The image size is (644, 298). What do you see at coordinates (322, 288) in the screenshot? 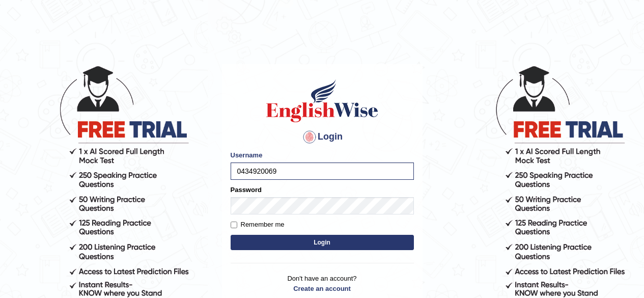
I see `a: Create an account` at bounding box center [322, 288].